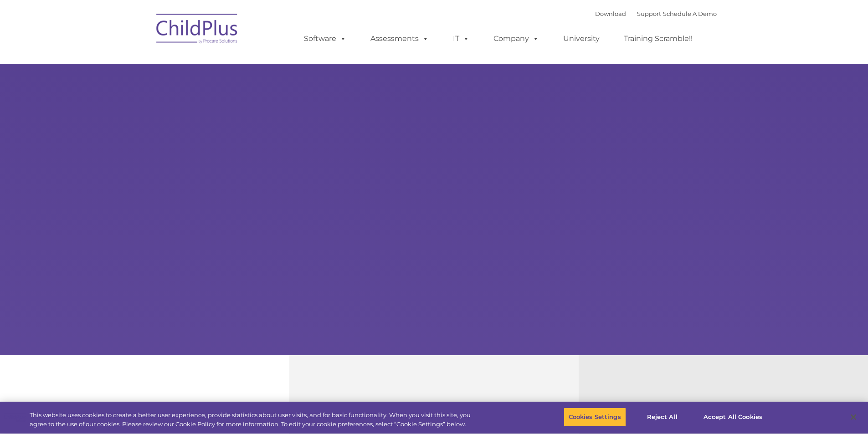 The width and height of the screenshot is (868, 434). I want to click on a: Assessments, so click(399, 38).